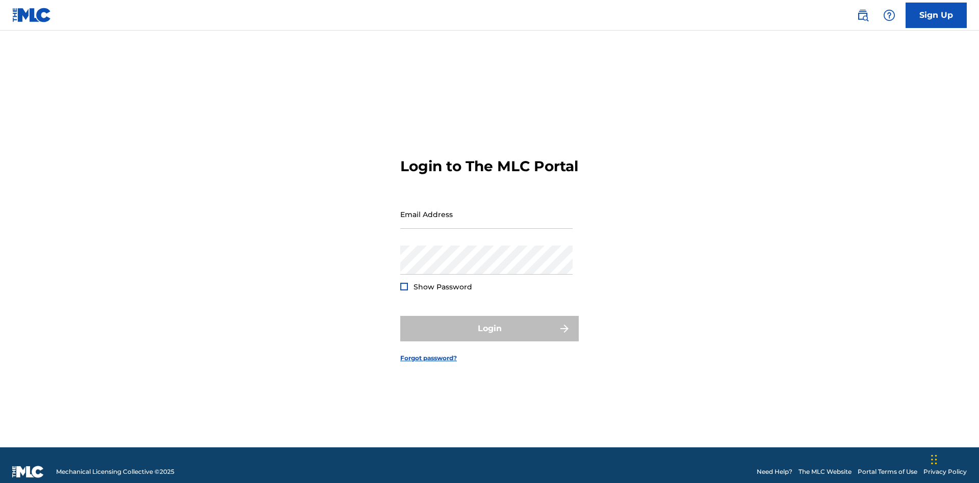 The height and width of the screenshot is (483, 979). What do you see at coordinates (28, 472) in the screenshot?
I see `img: logo` at bounding box center [28, 472].